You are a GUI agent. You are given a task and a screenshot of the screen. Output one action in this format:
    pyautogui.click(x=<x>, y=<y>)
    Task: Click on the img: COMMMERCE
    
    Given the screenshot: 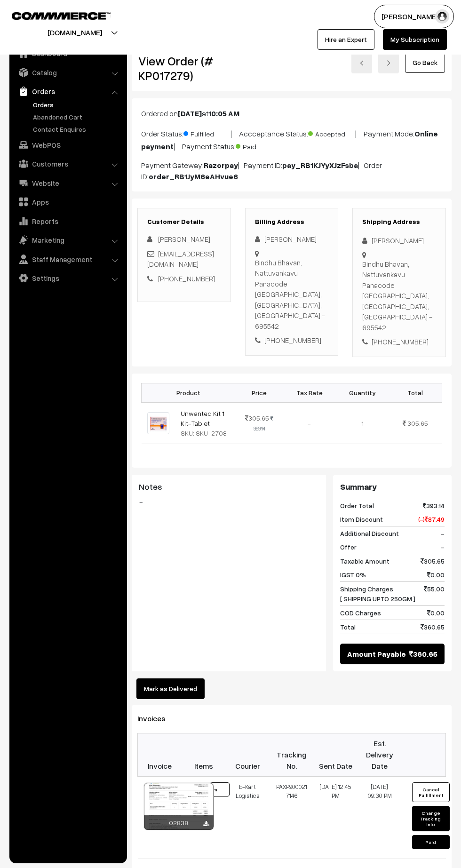 What is the action you would take?
    pyautogui.click(x=61, y=15)
    